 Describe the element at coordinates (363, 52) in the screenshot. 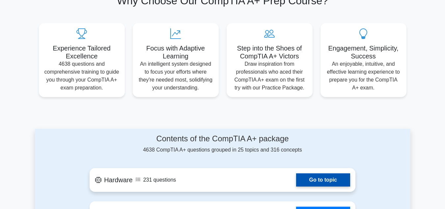

I see `h5: Engagement, Simplicity, Success` at that location.